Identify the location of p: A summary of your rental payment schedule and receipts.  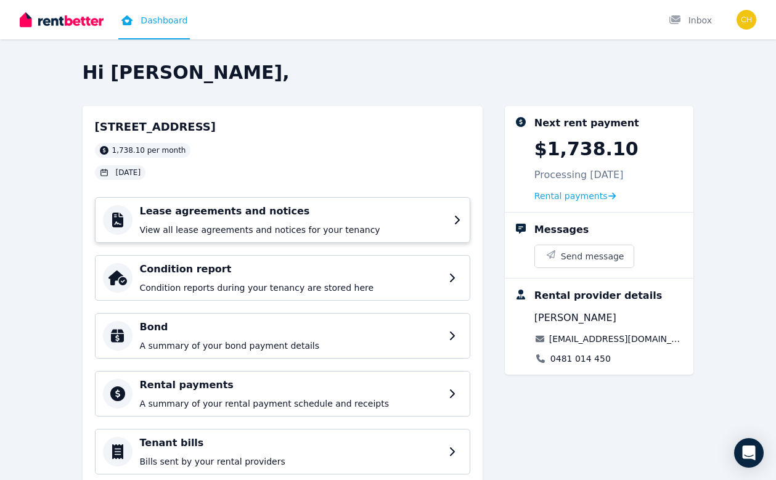
(290, 404).